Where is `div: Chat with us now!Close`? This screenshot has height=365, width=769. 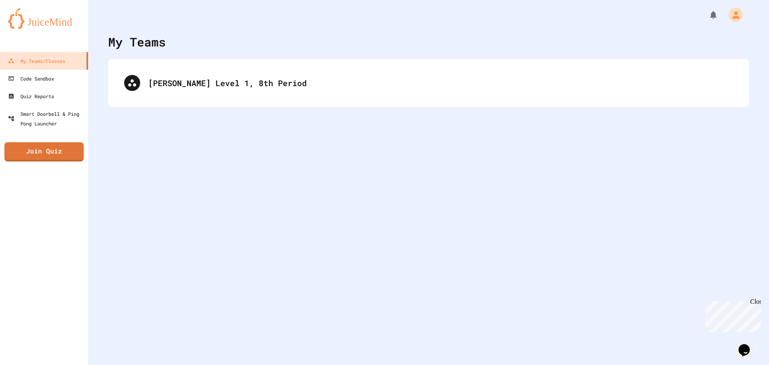
div: Chat with us now!Close is located at coordinates (29, 27).